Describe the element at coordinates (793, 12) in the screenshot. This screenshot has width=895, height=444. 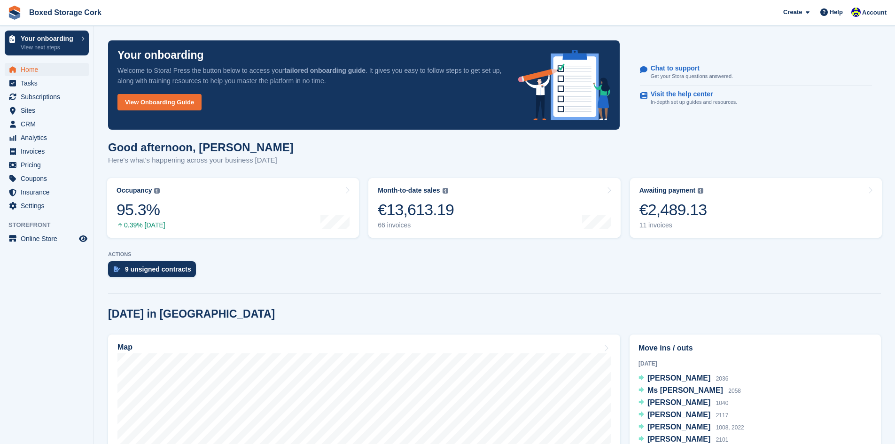
I see `span: Create` at that location.